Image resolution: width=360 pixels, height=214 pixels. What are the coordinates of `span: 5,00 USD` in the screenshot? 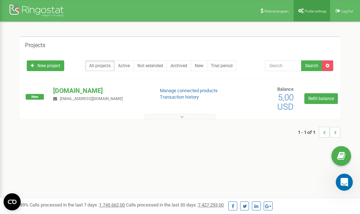 It's located at (286, 102).